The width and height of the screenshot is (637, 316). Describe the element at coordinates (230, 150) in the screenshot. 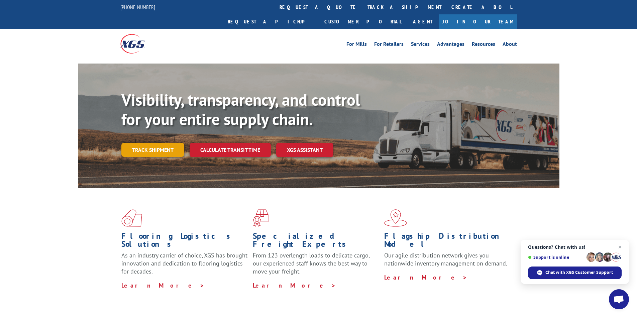

I see `a: Calculate transit time` at that location.